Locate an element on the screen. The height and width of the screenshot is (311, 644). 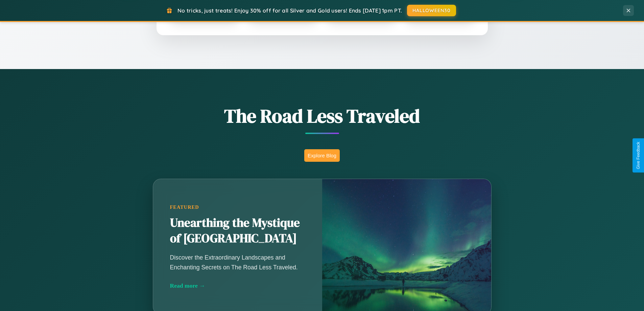
button: HALLOWEEN30 is located at coordinates (432, 10).